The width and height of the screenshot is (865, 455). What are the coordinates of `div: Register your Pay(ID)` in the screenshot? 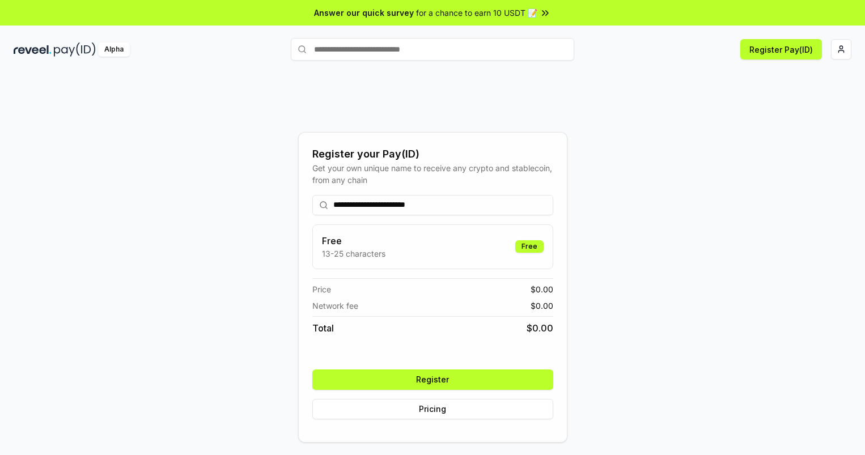 It's located at (432, 154).